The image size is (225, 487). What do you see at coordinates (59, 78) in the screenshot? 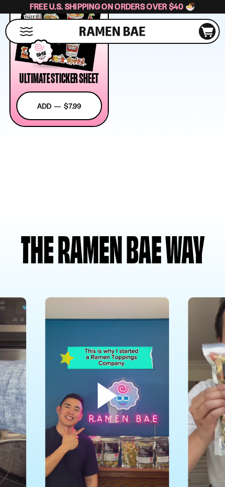
I see `div: Ultimate Sticker Sheet` at bounding box center [59, 78].